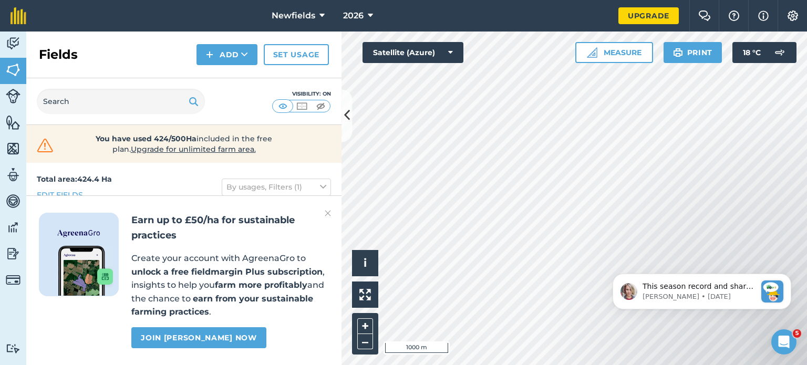 This screenshot has height=365, width=807. Describe the element at coordinates (45, 145) in the screenshot. I see `img: svg+xml;base64,PHN2ZyB4bWxucz0iaHR0cDovL3d3dy53My5vcmcvMjAwMC9zdmciIHdpZHRoPSIzMiIgaGVpZ2h0PSIzMC...` at that location.